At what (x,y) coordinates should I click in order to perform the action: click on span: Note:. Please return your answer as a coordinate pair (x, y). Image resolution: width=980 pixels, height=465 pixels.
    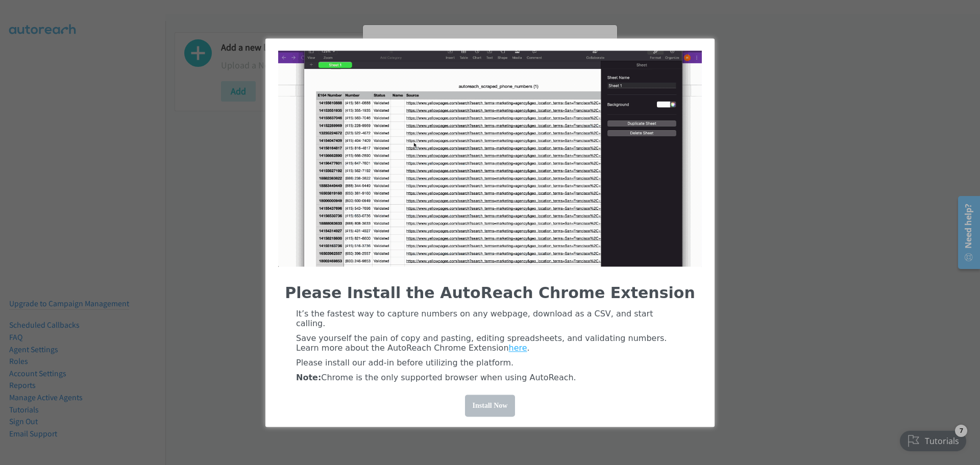
    Looking at the image, I should click on (308, 377).